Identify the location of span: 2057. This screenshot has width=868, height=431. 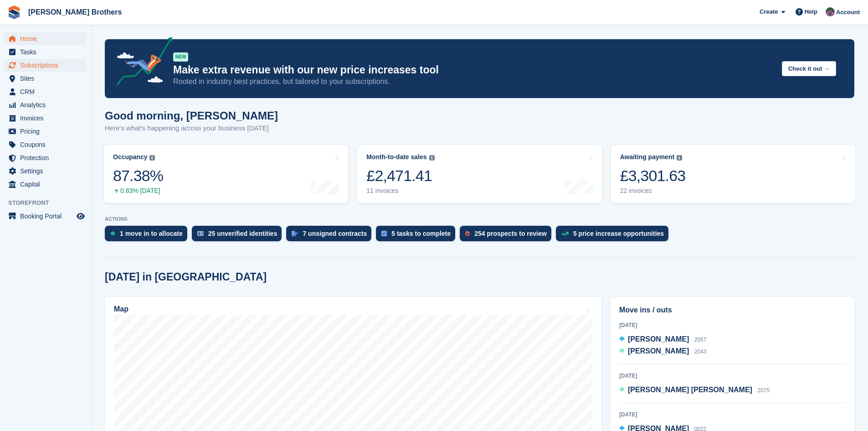
(700, 340).